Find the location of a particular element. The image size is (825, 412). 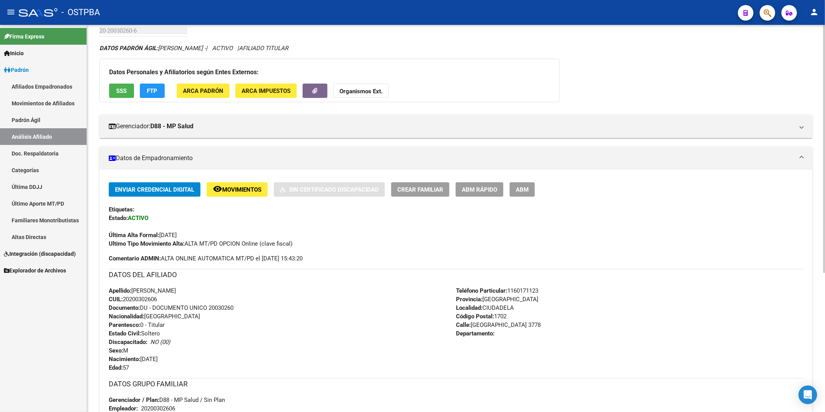

span: AFILIADO TITULAR is located at coordinates (263, 48).